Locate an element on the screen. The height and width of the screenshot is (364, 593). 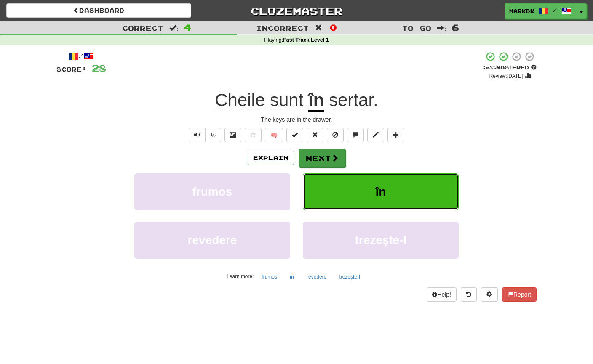
div: Text-to-speech controls is located at coordinates (204, 135).